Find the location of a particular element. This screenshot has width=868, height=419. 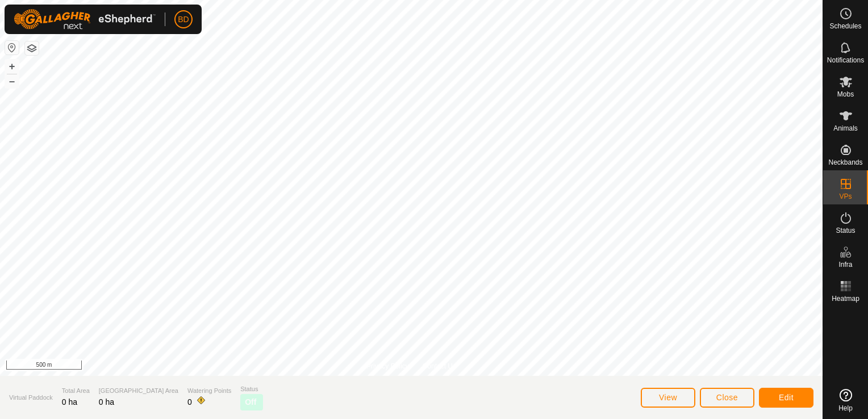

span: Edit is located at coordinates (786, 398).